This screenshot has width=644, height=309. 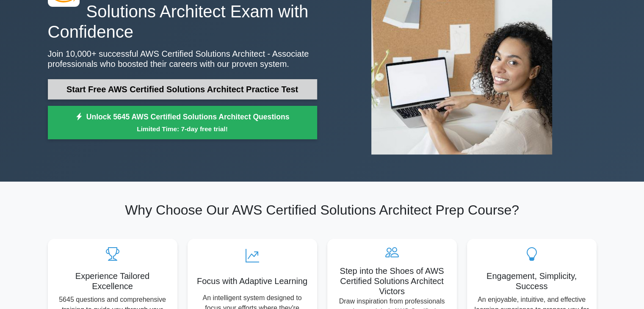 I want to click on a: Start Free AWS Certified Solutions Architect Practice Test, so click(x=183, y=89).